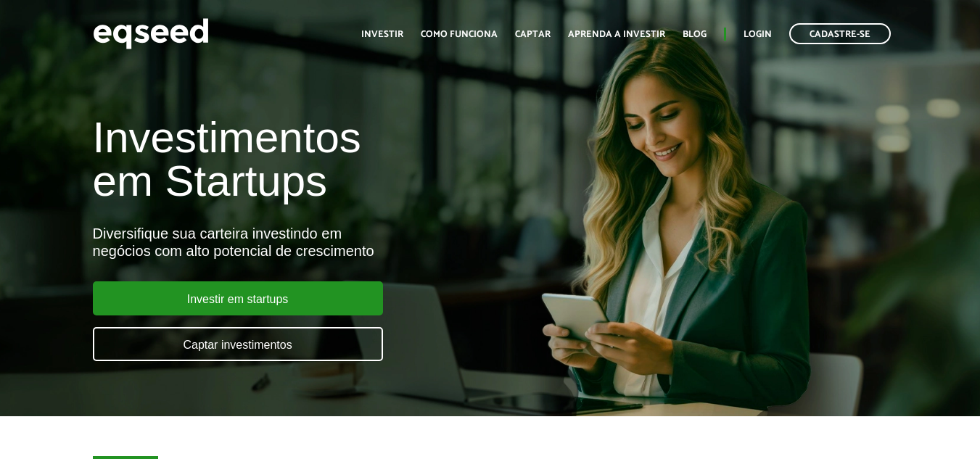 The image size is (980, 459). I want to click on a: Captar investimentos, so click(238, 344).